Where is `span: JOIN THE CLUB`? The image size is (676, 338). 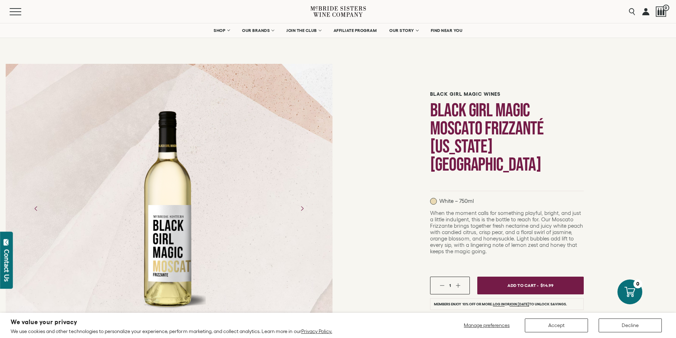 span: JOIN THE CLUB is located at coordinates (301, 31).